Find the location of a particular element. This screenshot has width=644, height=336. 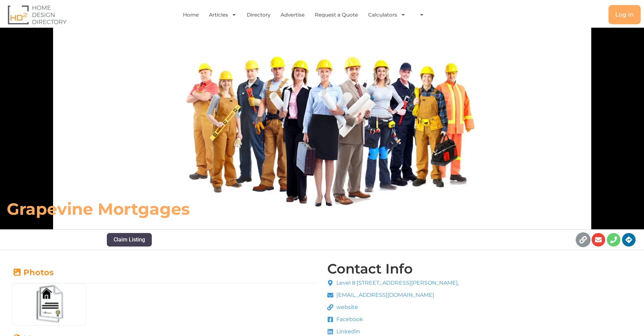

a: Advertise is located at coordinates (292, 15).